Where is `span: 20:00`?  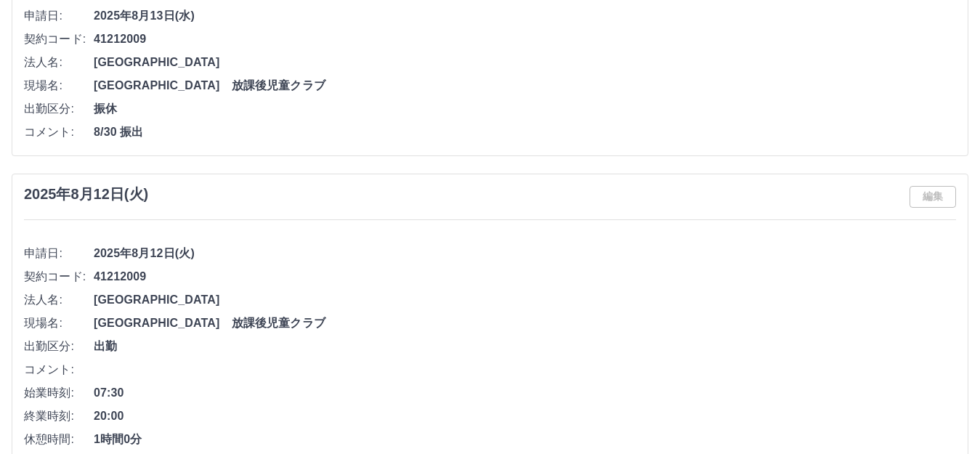 span: 20:00 is located at coordinates (525, 416).